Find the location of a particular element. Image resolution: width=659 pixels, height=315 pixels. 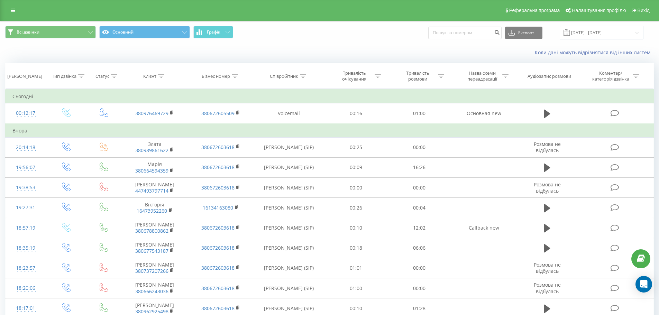

div: 18:17:01 is located at coordinates (26, 308).